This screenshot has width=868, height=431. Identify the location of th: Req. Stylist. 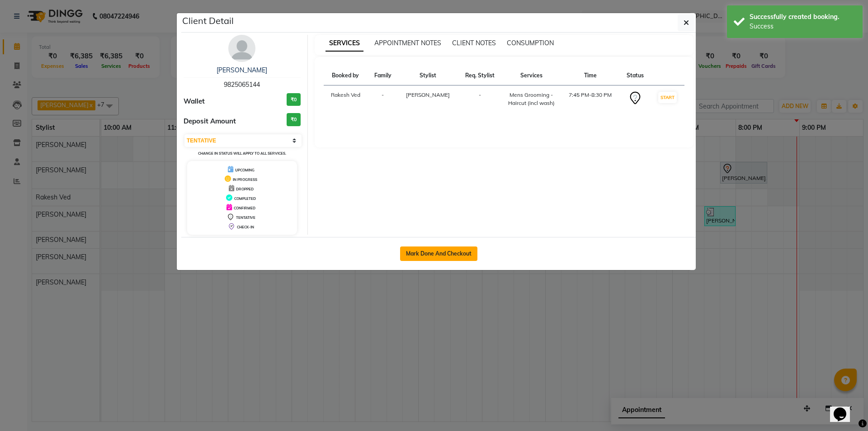
(479, 75).